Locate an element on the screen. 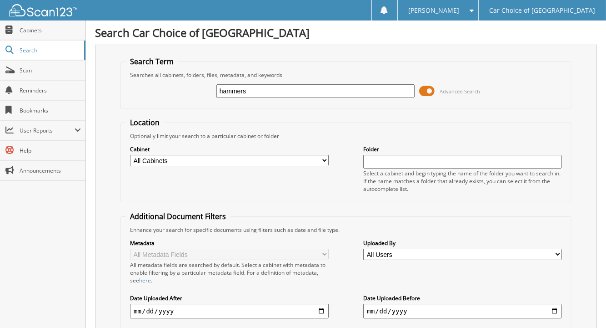 Image resolution: width=606 pixels, height=328 pixels. div: Enhance your search for specific documents using filters such as date and file type. is located at coordinates (346, 229).